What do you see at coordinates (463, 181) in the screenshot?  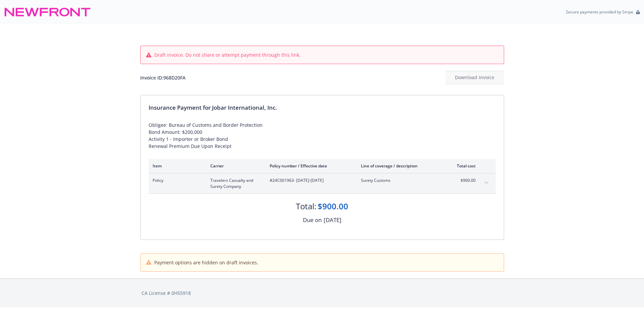 I see `span: $900.00` at bounding box center [463, 181].